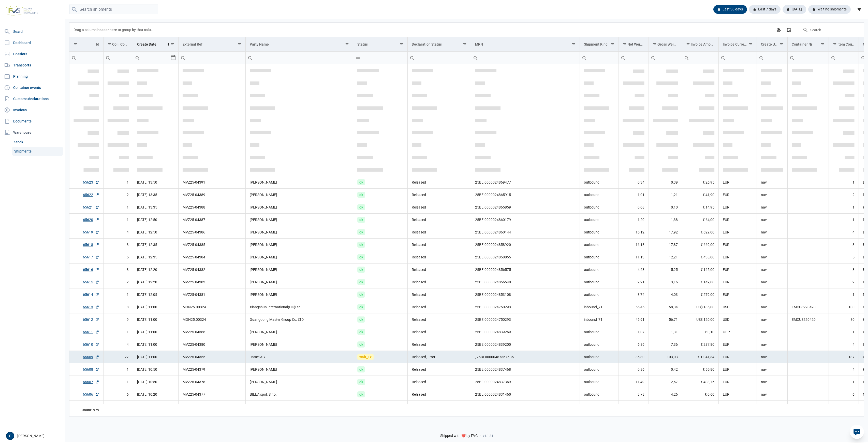 The image size is (868, 443). What do you see at coordinates (525, 319) in the screenshot?
I see `td: 25BEI0000024750293` at bounding box center [525, 319].